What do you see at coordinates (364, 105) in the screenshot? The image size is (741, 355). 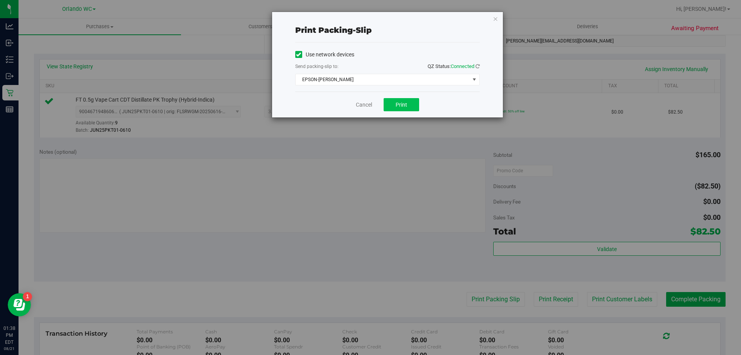 I see `a: Cancel` at bounding box center [364, 105].